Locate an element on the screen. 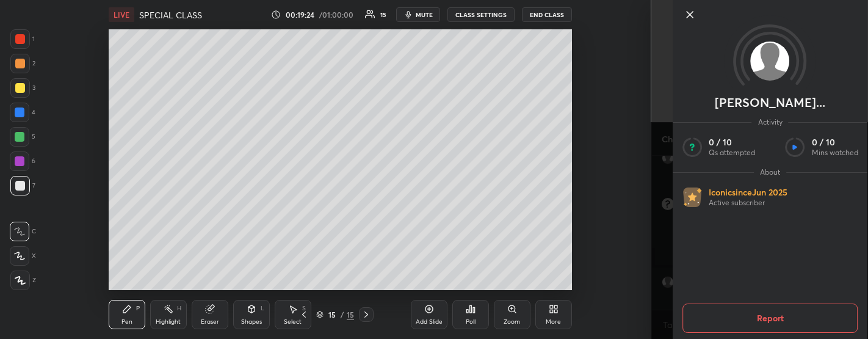 Image resolution: width=868 pixels, height=339 pixels. span: mute is located at coordinates (424, 15).